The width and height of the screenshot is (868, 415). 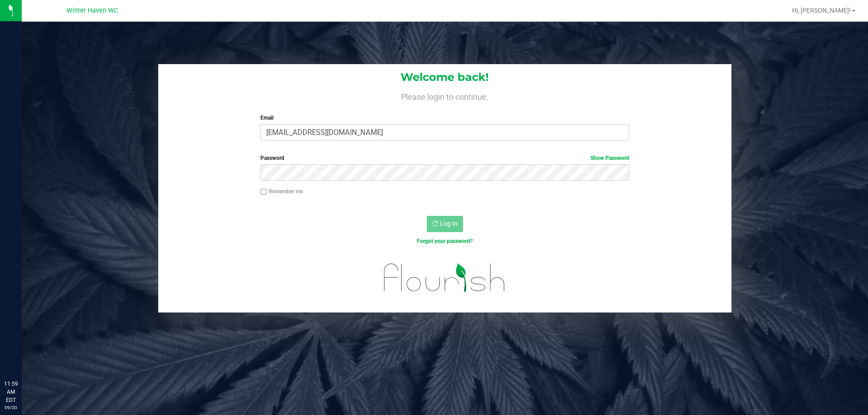 I want to click on h4: Please login to continue., so click(x=445, y=96).